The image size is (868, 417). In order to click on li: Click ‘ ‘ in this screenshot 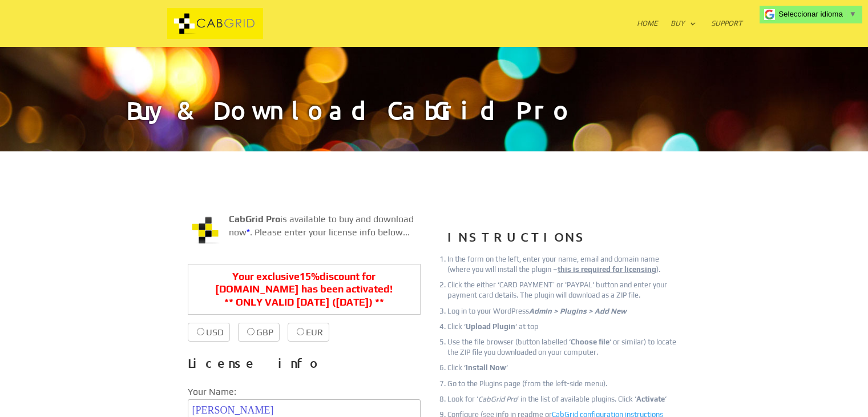, I will do `click(563, 368)`.